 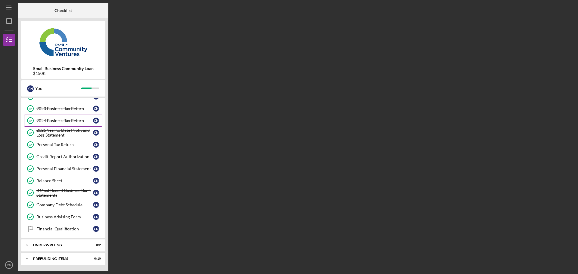 What do you see at coordinates (63, 11) in the screenshot?
I see `b: Checklist` at bounding box center [63, 11].